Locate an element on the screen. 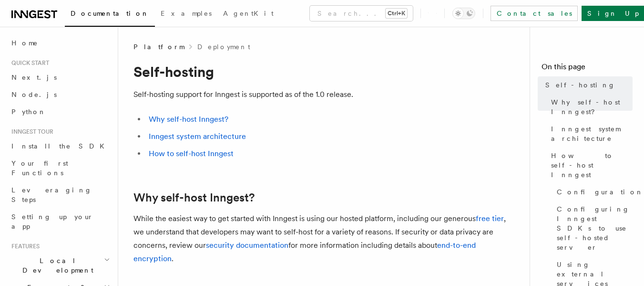  button: Local Development is located at coordinates (60, 266).